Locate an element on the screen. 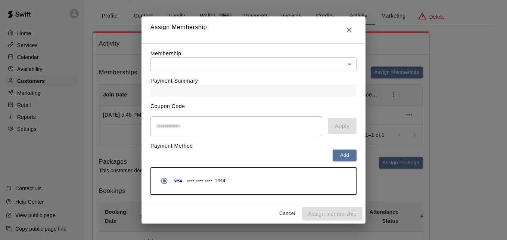 This screenshot has height=240, width=507. button: Add is located at coordinates (344, 155).